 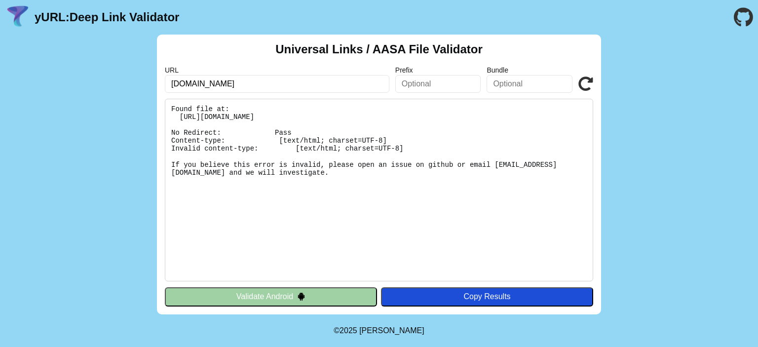 What do you see at coordinates (438, 70) in the screenshot?
I see `label: Prefix` at bounding box center [438, 70].